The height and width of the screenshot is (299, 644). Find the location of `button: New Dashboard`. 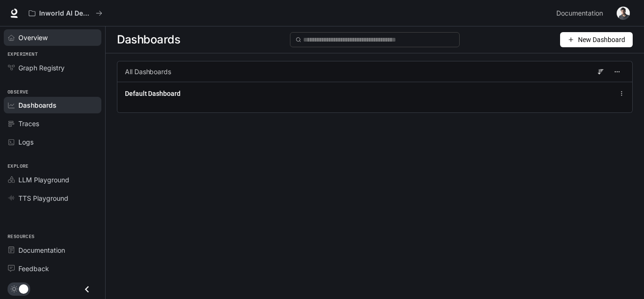

button: New Dashboard is located at coordinates (596, 40).